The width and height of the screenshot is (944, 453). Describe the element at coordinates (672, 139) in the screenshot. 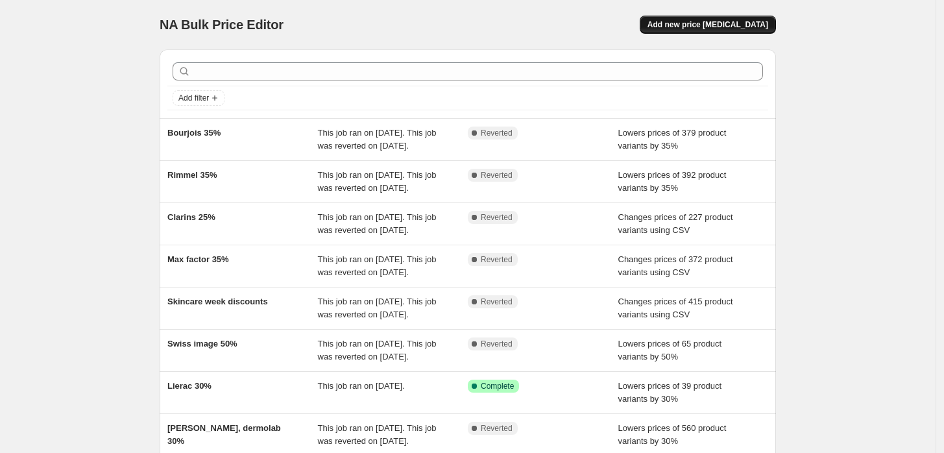

I see `span: Lowers prices of 379 product variants by 35%` at that location.